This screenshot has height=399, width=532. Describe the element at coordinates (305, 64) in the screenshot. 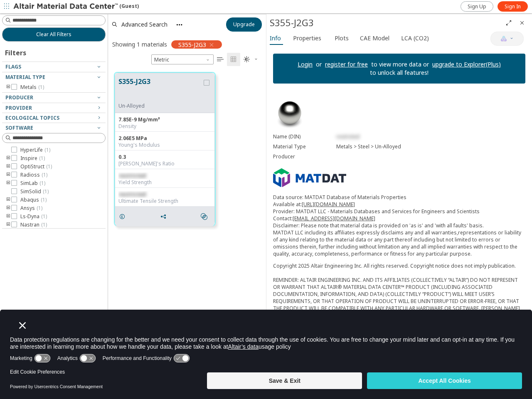

I see `a: Login` at that location.